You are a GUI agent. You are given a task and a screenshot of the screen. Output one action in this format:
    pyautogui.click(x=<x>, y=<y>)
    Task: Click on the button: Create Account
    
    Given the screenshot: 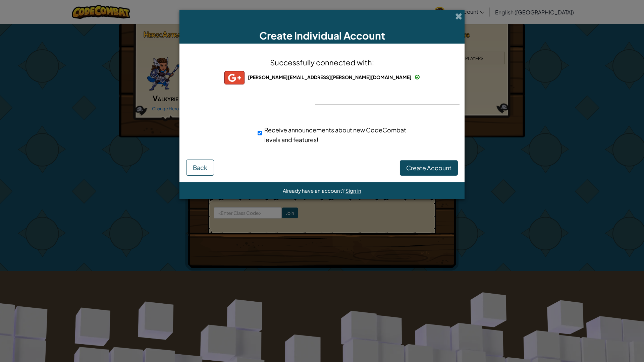 What is the action you would take?
    pyautogui.click(x=428, y=168)
    